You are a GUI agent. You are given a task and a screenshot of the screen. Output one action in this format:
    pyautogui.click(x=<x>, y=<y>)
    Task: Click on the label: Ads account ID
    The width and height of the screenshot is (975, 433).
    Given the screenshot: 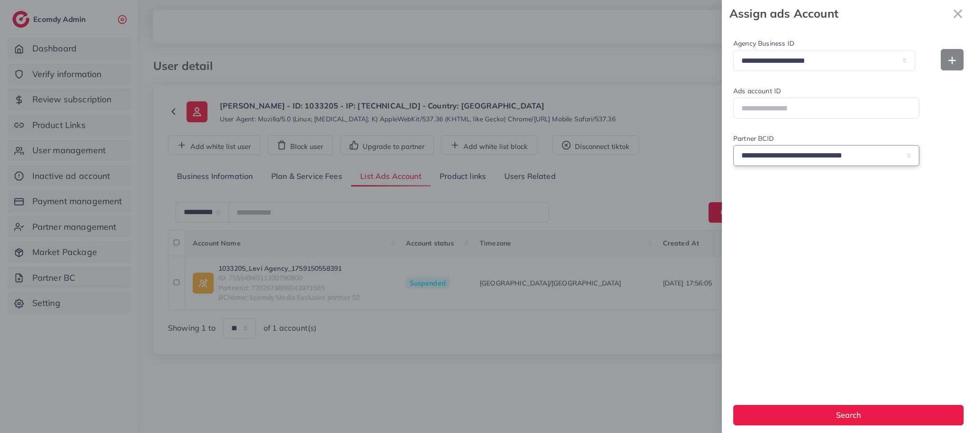 What is the action you would take?
    pyautogui.click(x=826, y=91)
    